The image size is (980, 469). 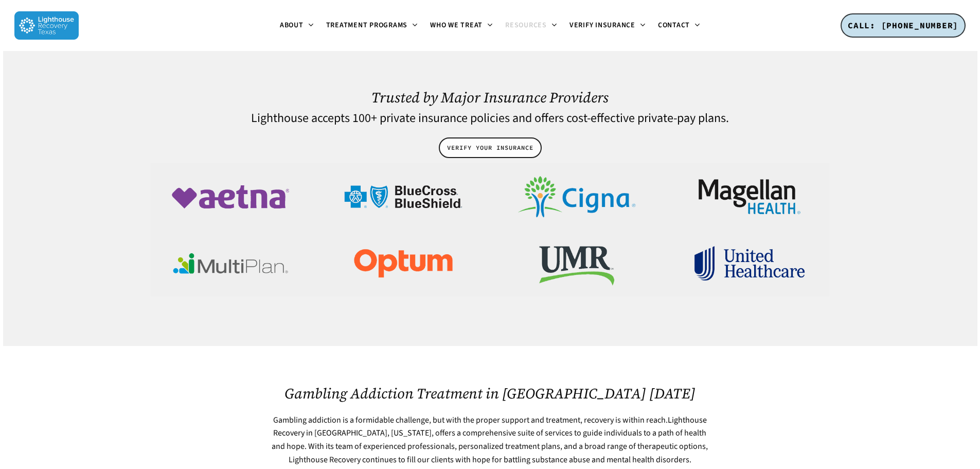 I want to click on span: Who We Treat, so click(x=456, y=25).